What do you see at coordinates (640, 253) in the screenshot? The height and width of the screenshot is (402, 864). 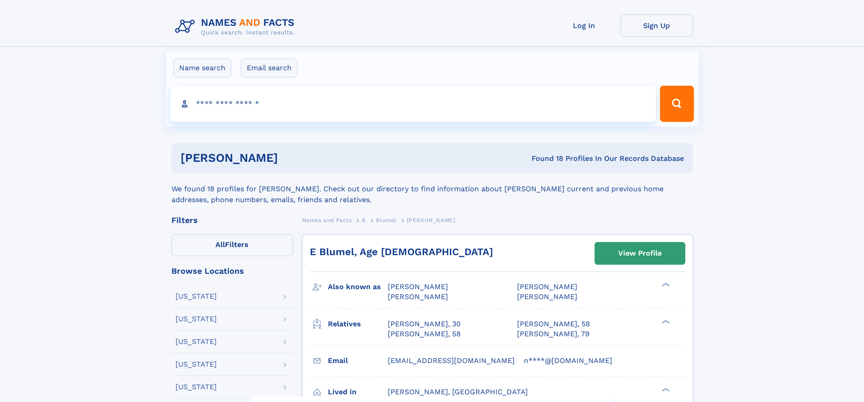 I see `div: View Profile` at bounding box center [640, 253].